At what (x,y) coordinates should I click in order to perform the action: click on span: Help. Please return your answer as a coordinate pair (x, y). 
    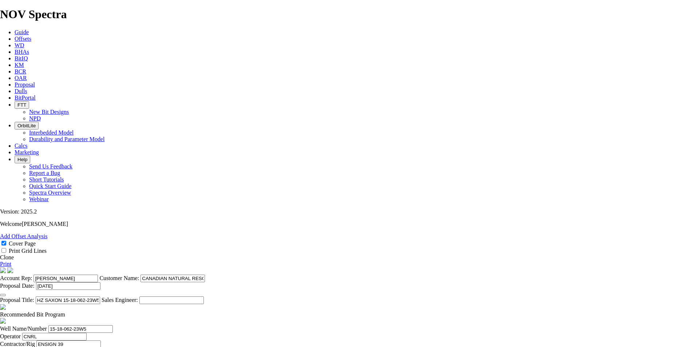
    Looking at the image, I should click on (22, 160).